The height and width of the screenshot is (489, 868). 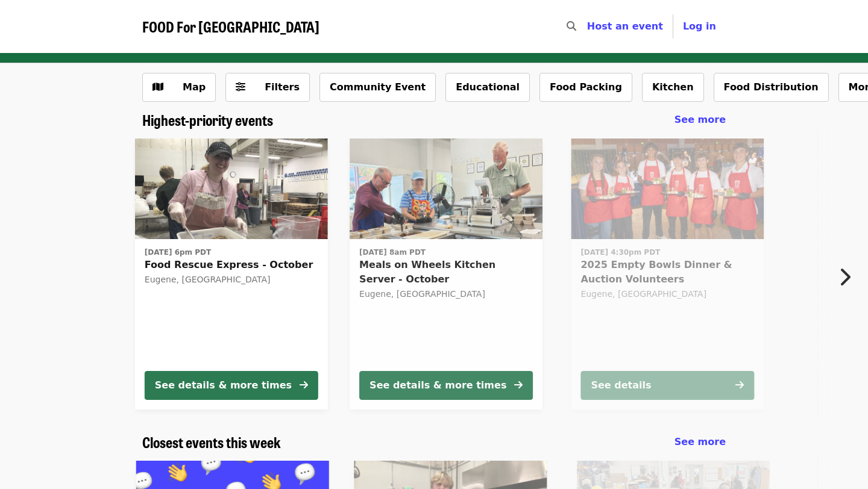 What do you see at coordinates (848, 277) in the screenshot?
I see `button: Next item` at bounding box center [848, 277].